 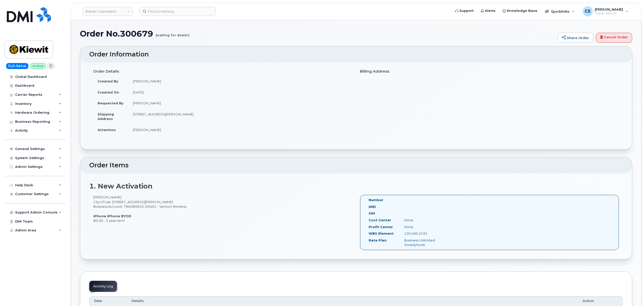 I want to click on strong: Attention, so click(x=107, y=130).